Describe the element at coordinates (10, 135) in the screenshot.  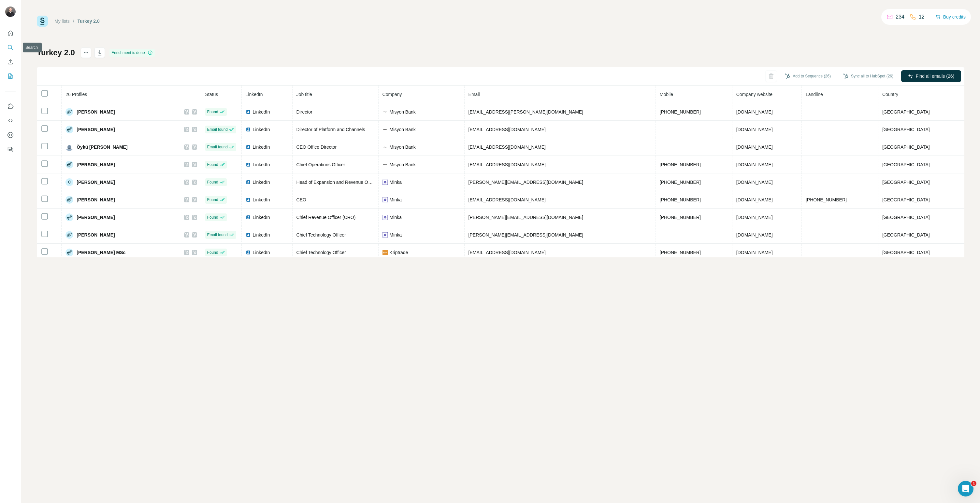
I see `button: Dashboard` at that location.